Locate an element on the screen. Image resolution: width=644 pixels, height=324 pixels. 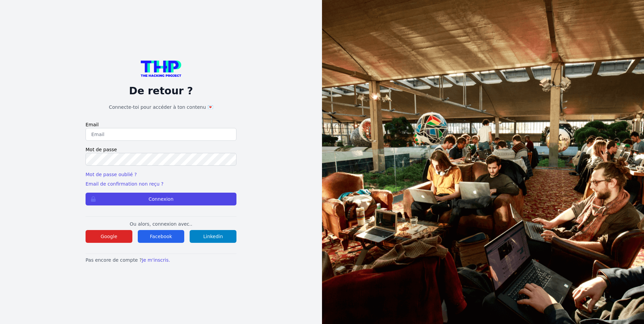
a: Email de confirmation non reçu ? is located at coordinates (124, 184).